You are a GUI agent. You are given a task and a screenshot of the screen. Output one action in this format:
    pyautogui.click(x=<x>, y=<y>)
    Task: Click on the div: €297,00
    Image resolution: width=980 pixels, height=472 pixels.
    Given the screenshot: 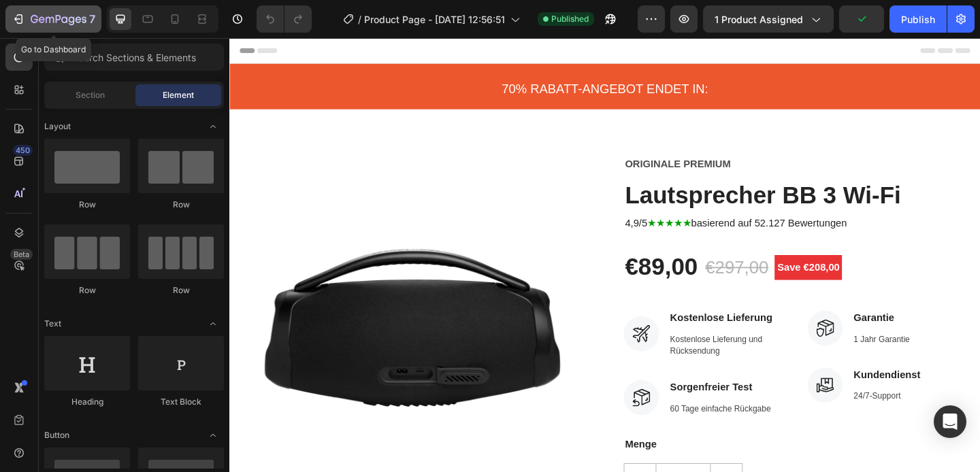 What is the action you would take?
    pyautogui.click(x=551, y=250)
    